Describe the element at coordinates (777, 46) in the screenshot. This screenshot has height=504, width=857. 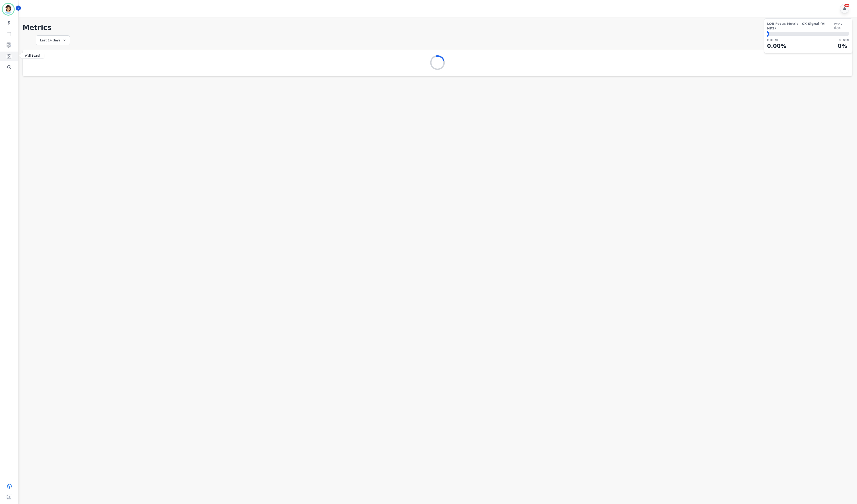
I see `p: 0.00 %` at that location.